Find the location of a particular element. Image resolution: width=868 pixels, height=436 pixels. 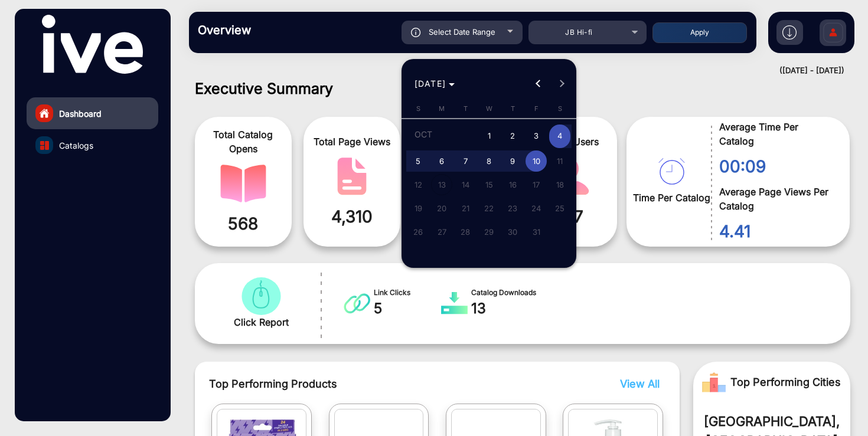

button: October 25, 2025 is located at coordinates (560, 208).